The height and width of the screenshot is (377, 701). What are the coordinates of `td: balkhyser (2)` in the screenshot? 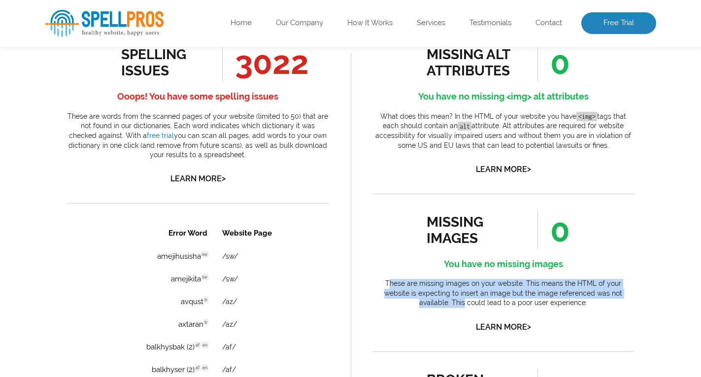 It's located at (86, 149).